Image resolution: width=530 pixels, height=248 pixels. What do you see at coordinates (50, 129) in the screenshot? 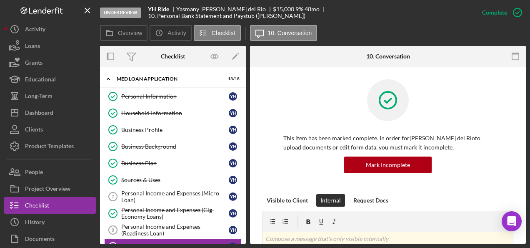
I see `a: Clients` at bounding box center [50, 129].